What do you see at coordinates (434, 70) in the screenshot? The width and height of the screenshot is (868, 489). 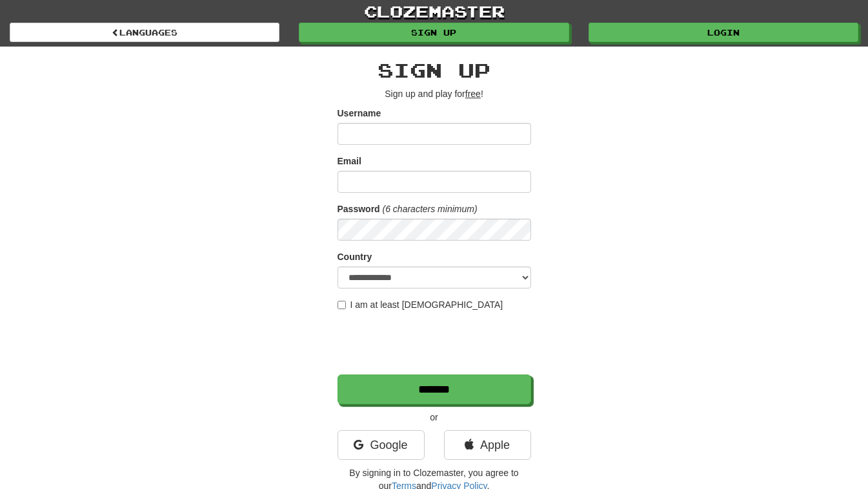 I see `h2: Sign up` at bounding box center [434, 70].